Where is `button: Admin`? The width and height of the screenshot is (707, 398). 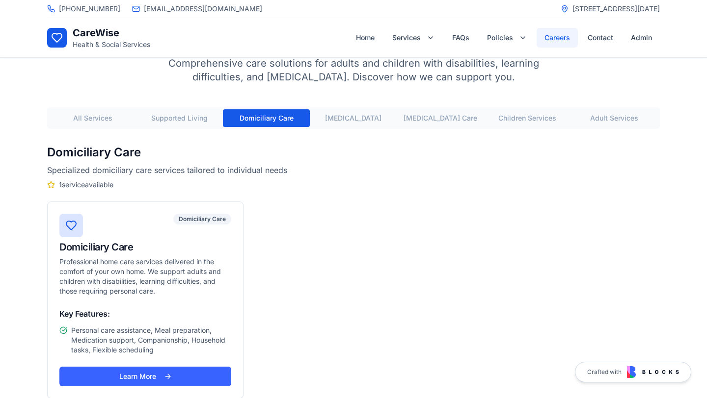
button: Admin is located at coordinates (641, 38).